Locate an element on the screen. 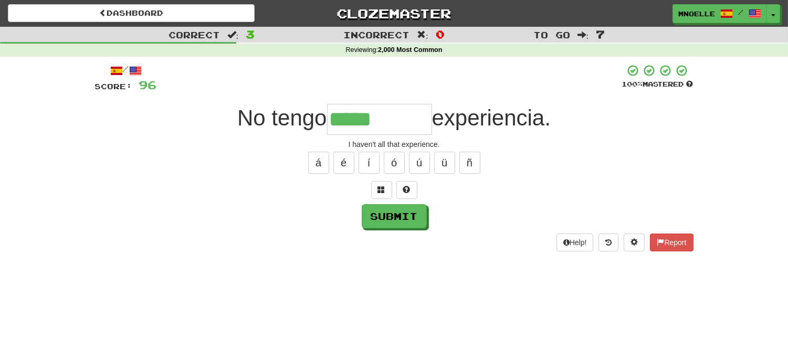  button: é is located at coordinates (344, 163).